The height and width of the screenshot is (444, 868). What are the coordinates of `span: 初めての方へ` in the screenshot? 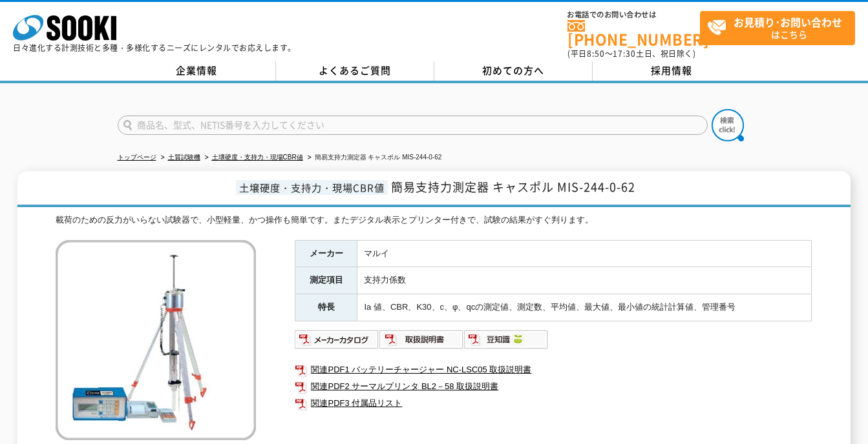 It's located at (513, 70).